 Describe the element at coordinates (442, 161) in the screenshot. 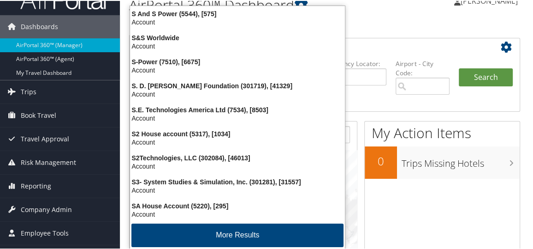

I see `a: 0Trips Missing Hotels` at that location.